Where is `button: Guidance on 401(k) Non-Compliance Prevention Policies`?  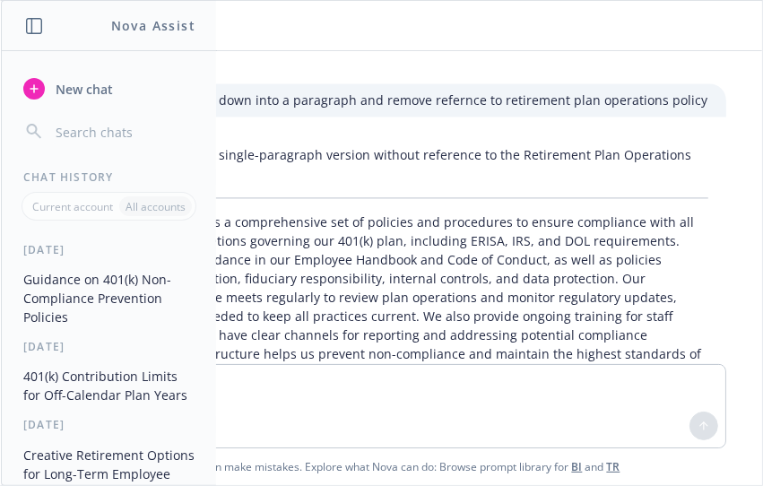
button: Guidance on 401(k) Non-Compliance Prevention Policies is located at coordinates (108, 298).